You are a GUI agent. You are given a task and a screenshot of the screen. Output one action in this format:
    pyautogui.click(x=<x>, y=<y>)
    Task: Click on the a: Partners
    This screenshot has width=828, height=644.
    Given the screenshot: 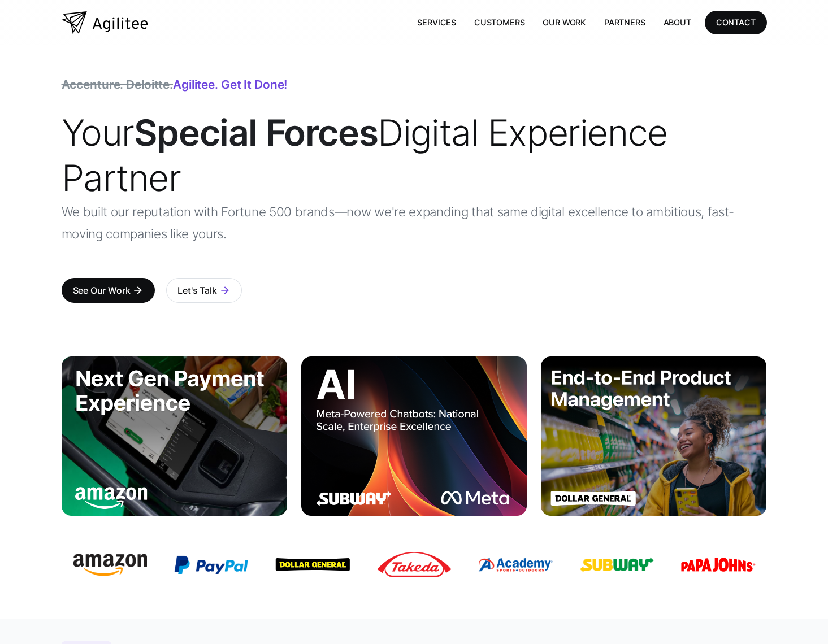 What is the action you would take?
    pyautogui.click(x=624, y=22)
    